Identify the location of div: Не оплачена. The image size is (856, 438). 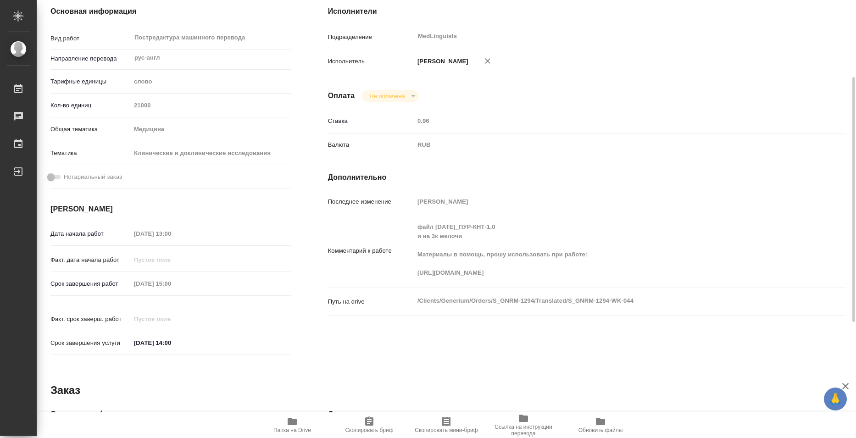
(390, 96).